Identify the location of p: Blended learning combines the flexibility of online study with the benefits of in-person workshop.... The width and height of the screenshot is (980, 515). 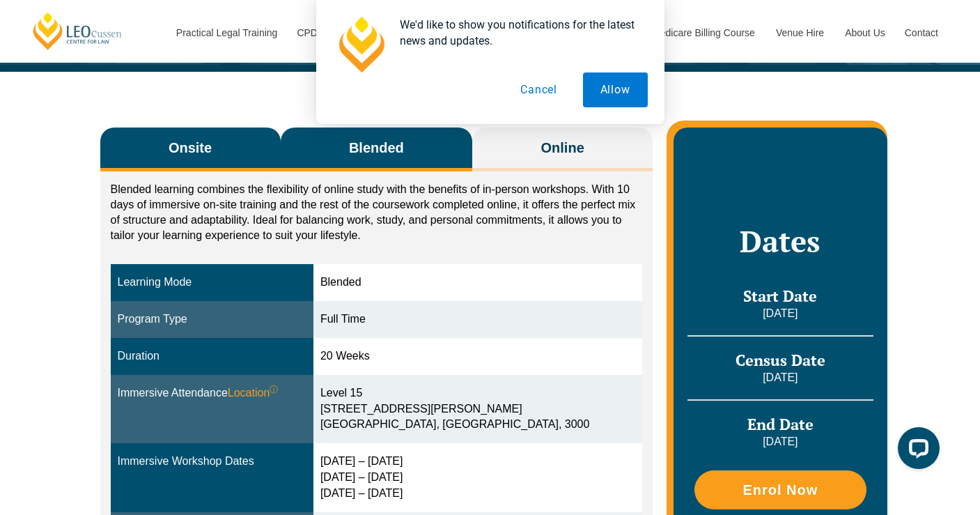
(377, 213).